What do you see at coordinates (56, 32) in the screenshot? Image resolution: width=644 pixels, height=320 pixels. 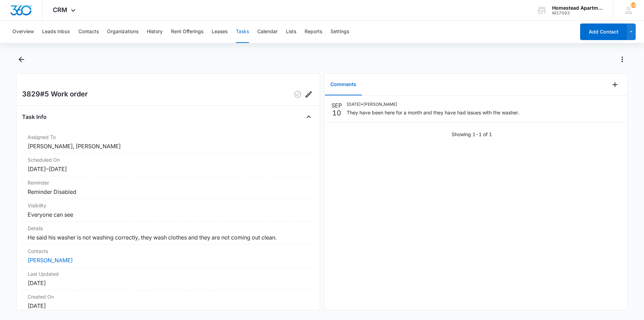 I see `button: Leads Inbox` at bounding box center [56, 32].